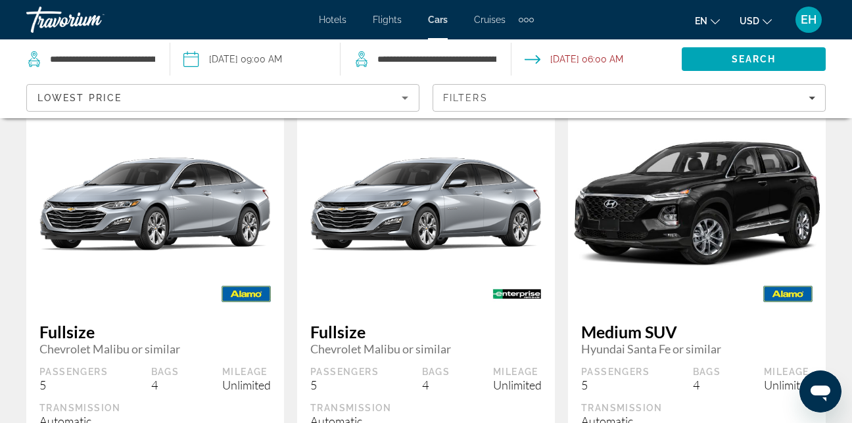 This screenshot has height=423, width=852. What do you see at coordinates (750, 21) in the screenshot?
I see `span: USD` at bounding box center [750, 21].